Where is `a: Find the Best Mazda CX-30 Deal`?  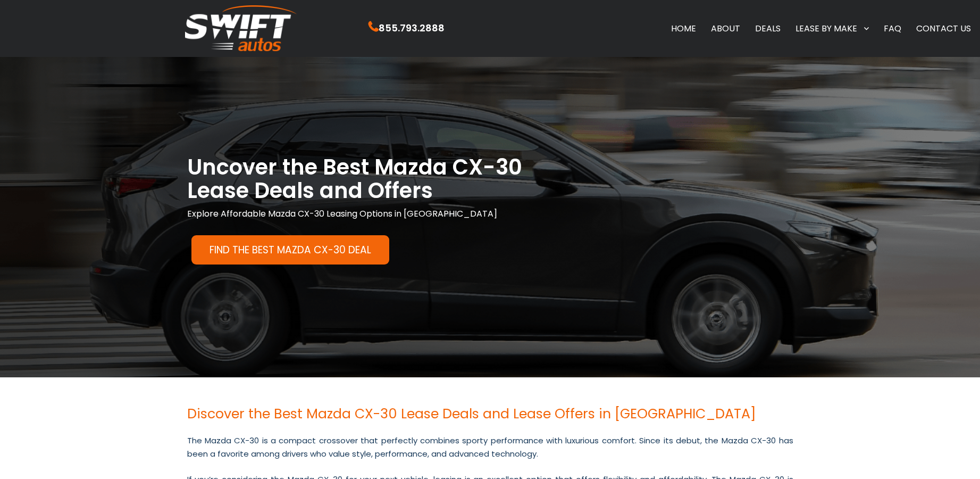
a: Find the Best Mazda CX-30 Deal is located at coordinates (290, 250).